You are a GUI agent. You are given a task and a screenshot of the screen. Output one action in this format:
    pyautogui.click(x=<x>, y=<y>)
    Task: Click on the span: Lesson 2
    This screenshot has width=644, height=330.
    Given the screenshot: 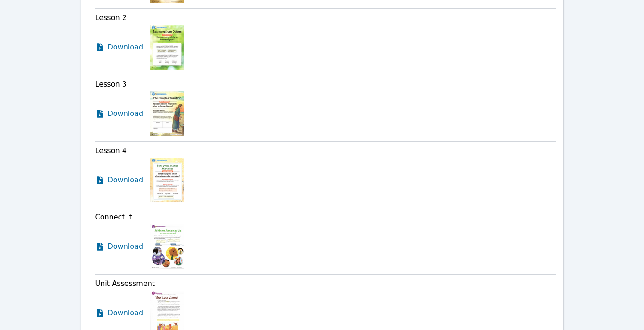 What is the action you would take?
    pyautogui.click(x=111, y=17)
    